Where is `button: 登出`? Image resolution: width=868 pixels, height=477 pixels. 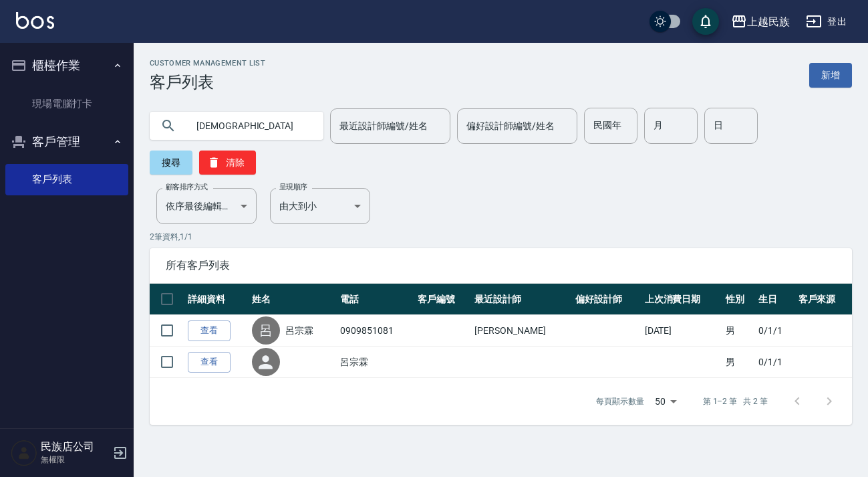 button: 登出 is located at coordinates (825, 21).